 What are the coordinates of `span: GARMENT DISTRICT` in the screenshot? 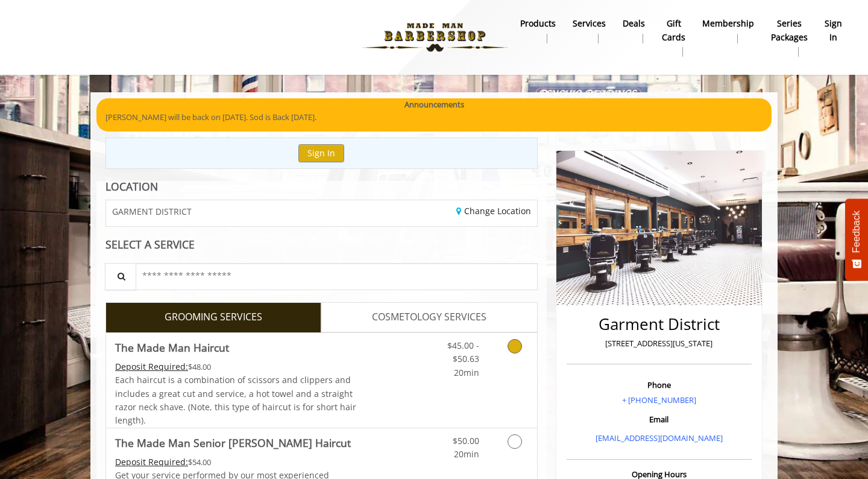 It's located at (152, 211).